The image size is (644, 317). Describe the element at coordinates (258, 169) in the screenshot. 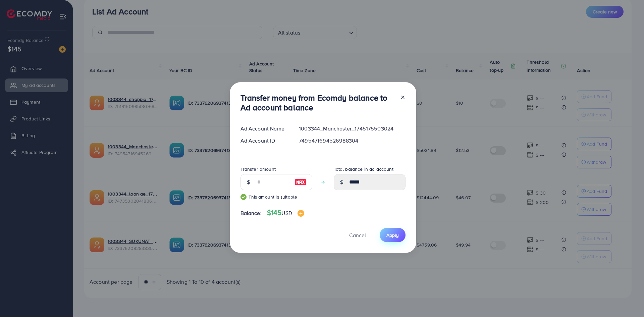

I see `label: Transfer amount` at that location.